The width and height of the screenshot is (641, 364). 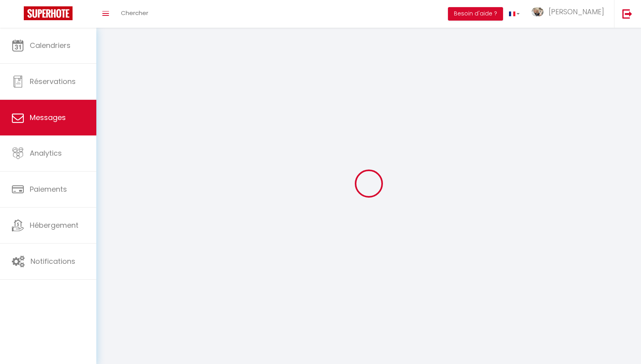 What do you see at coordinates (53, 261) in the screenshot?
I see `span: Notifications` at bounding box center [53, 261].